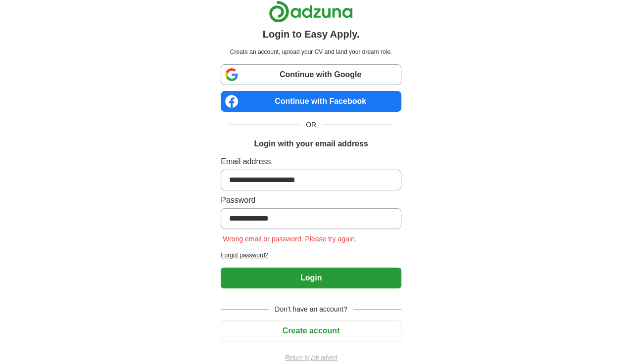  I want to click on a: Continue with Google, so click(310, 75).